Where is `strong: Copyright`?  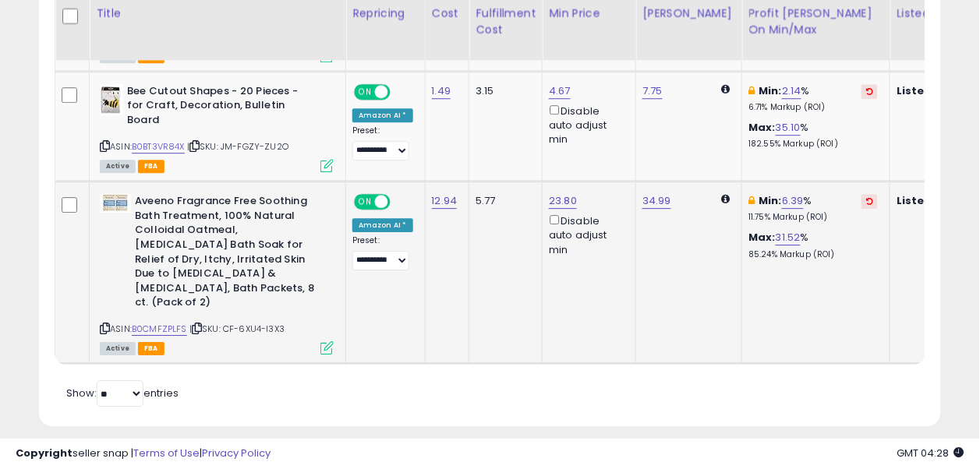
strong: Copyright is located at coordinates (44, 453).